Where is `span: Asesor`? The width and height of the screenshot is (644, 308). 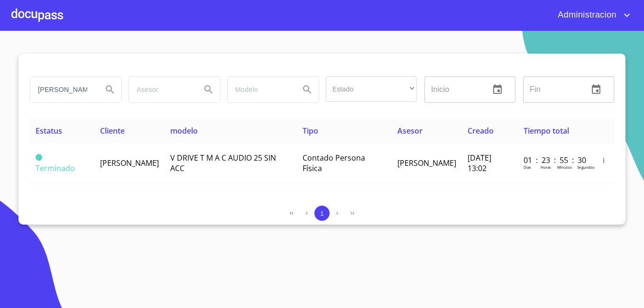 span: Asesor is located at coordinates (410, 131).